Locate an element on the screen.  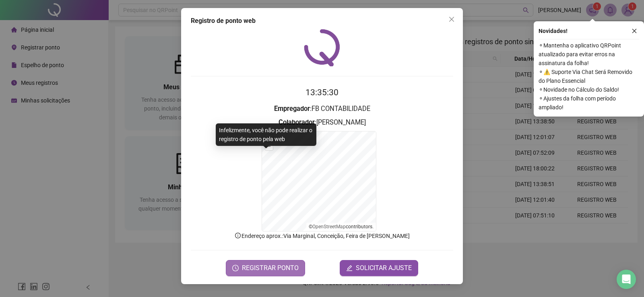
time: 13:35:30 is located at coordinates (322, 92).